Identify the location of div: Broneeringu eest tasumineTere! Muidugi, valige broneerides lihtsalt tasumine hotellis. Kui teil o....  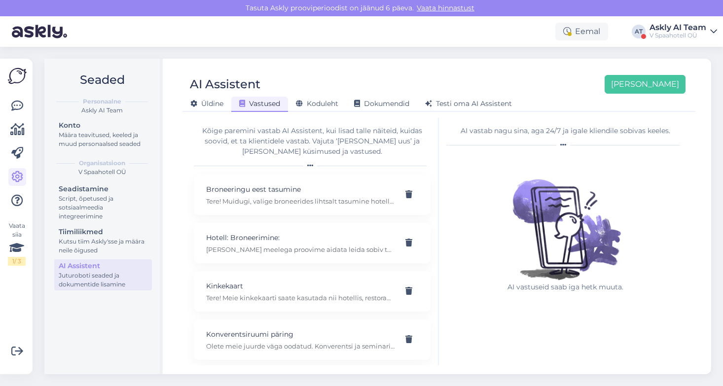
(312, 195).